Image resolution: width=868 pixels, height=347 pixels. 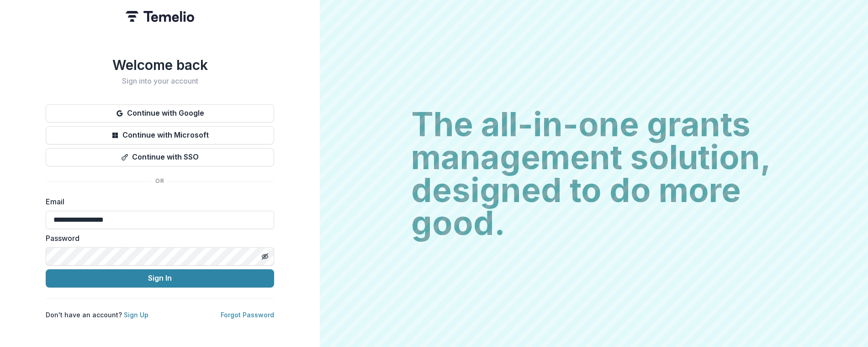 I want to click on button: Continue with SSO, so click(x=160, y=157).